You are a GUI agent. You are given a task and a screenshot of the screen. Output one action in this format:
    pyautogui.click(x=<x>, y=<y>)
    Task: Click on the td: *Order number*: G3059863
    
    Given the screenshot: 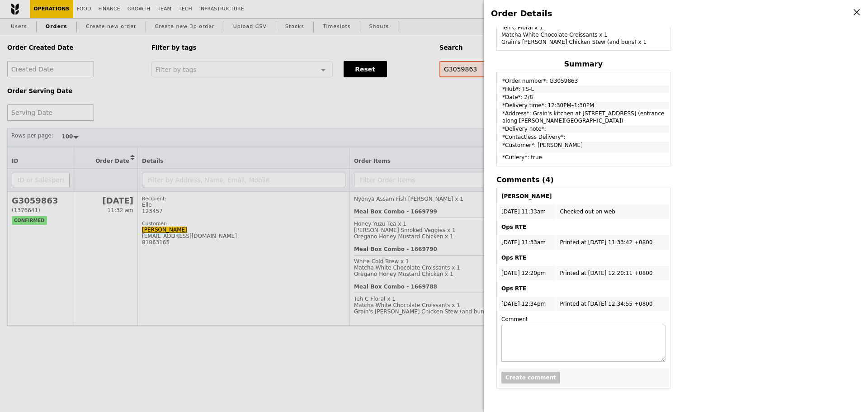 What is the action you would take?
    pyautogui.click(x=583, y=79)
    